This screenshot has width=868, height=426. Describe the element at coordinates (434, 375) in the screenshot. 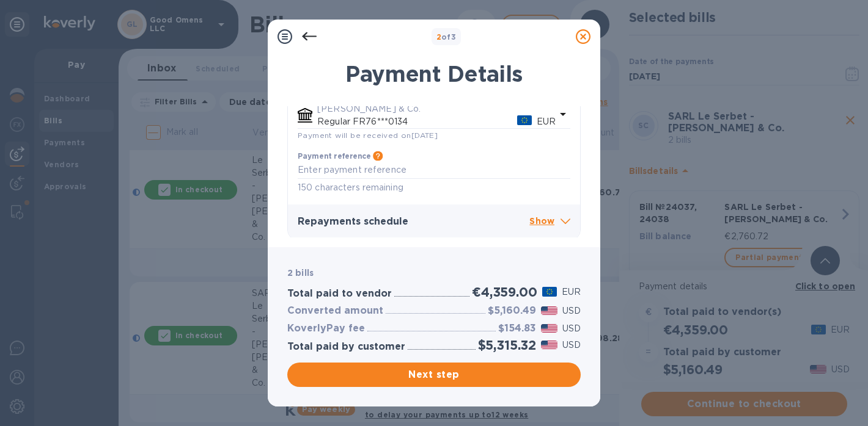

I see `button: Next step` at that location.